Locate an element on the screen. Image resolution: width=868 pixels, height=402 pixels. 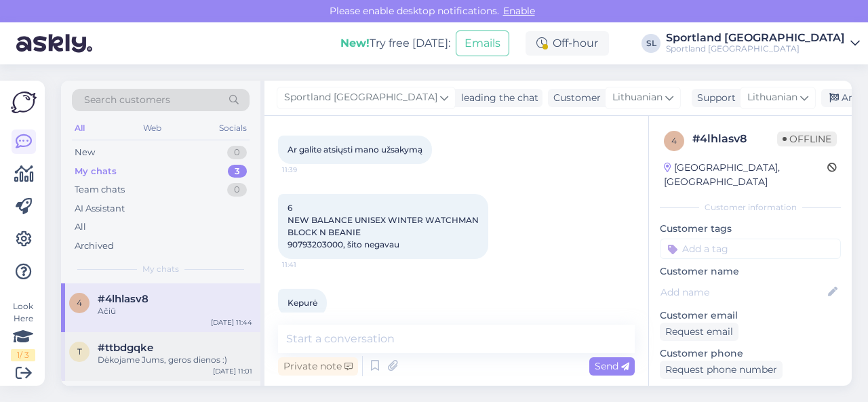
p: Customer phone is located at coordinates (750, 353).